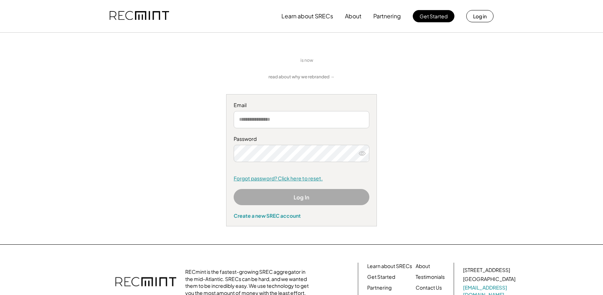  What do you see at coordinates (381, 277) in the screenshot?
I see `a: Get Started` at bounding box center [381, 277].